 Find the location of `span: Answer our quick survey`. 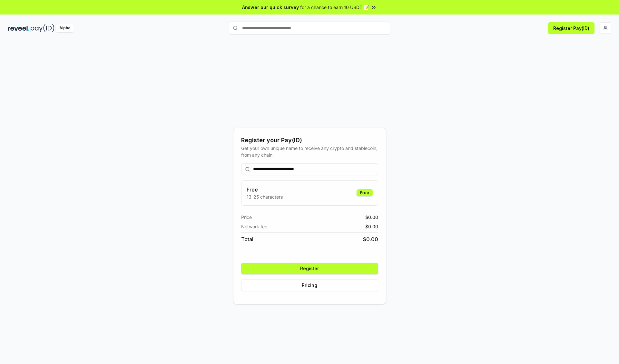

span: Answer our quick survey is located at coordinates (270, 7).